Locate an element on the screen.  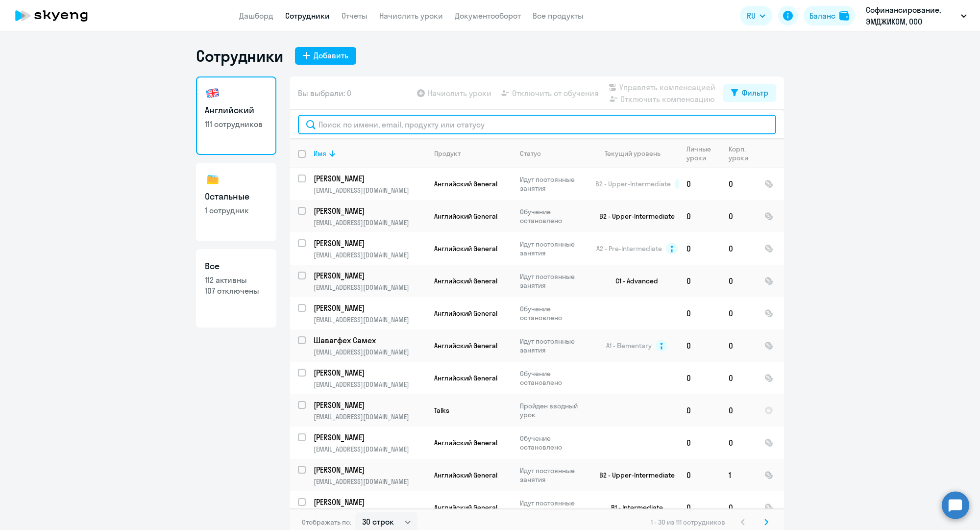
a: Дашборд is located at coordinates (256, 16).